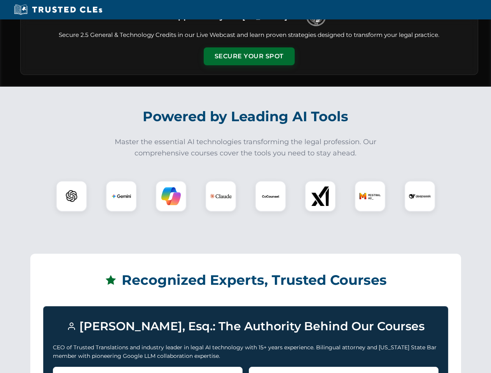 This screenshot has height=373, width=491. I want to click on img: Gemini Logo, so click(121, 196).